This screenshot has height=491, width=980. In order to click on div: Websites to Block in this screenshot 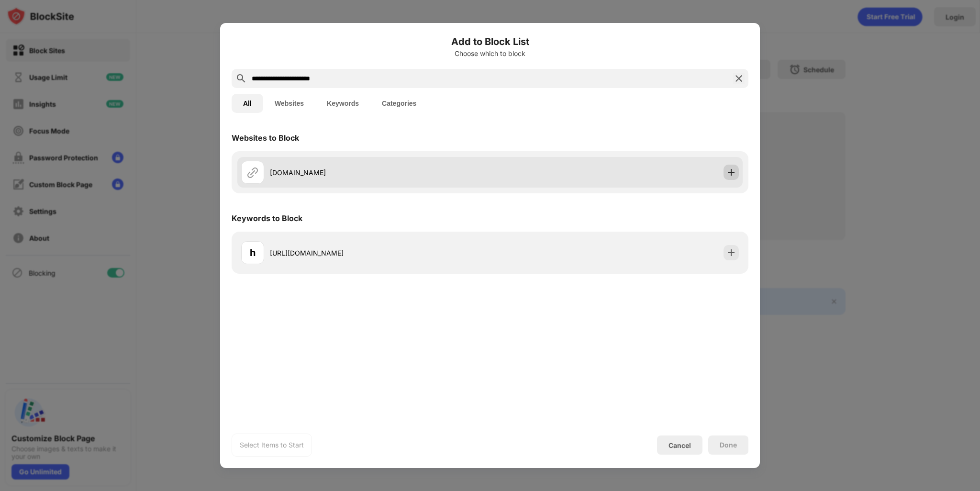, I will do `click(265, 138)`.